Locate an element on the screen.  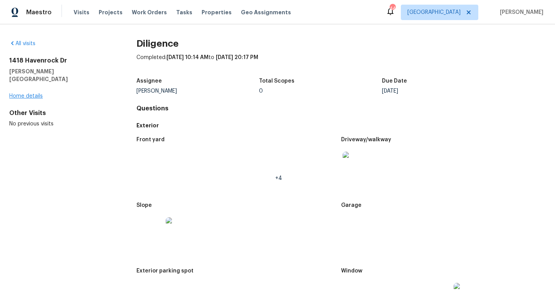
h5: Exterior is located at coordinates (341, 125).